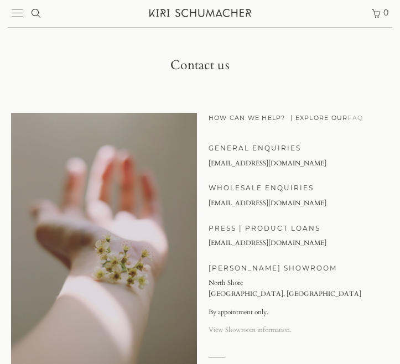 The image size is (400, 364). What do you see at coordinates (250, 330) in the screenshot?
I see `a: View Showroom information.` at bounding box center [250, 330].